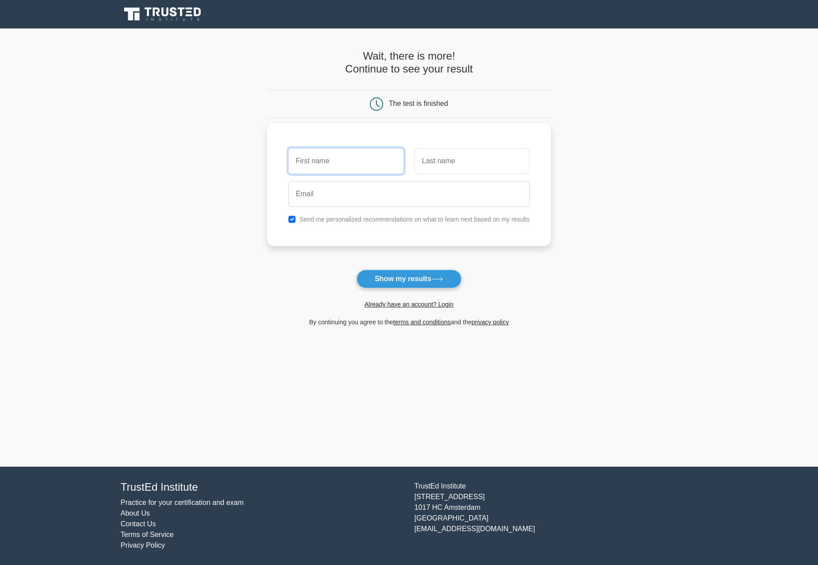 The width and height of the screenshot is (818, 565). Describe the element at coordinates (409, 322) in the screenshot. I see `div: By continuing you agree to the and the` at that location.